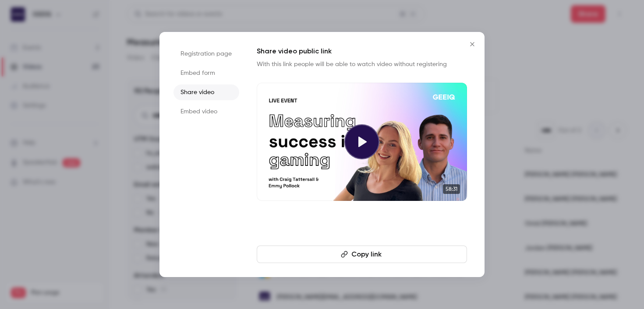  I want to click on a: 58:31, so click(362, 142).